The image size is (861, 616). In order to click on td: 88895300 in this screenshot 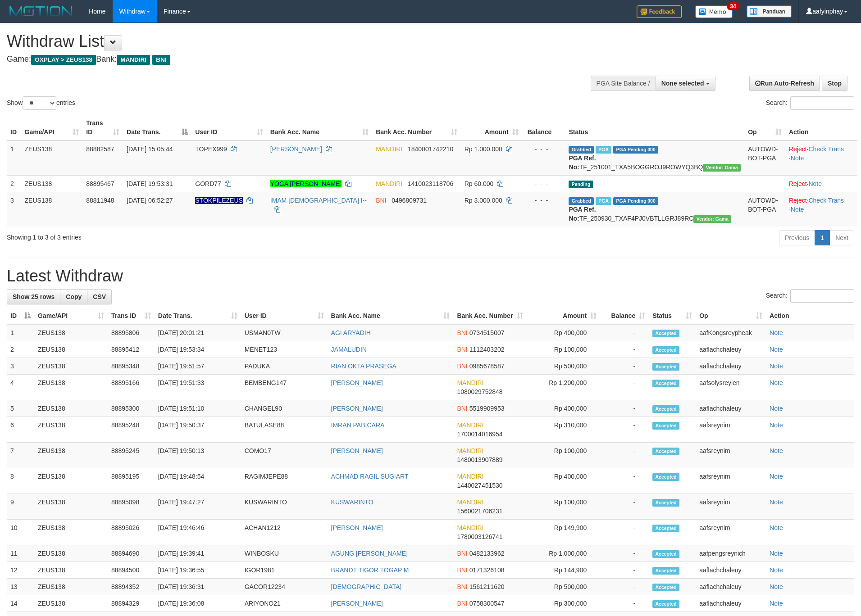, I will do `click(131, 408)`.